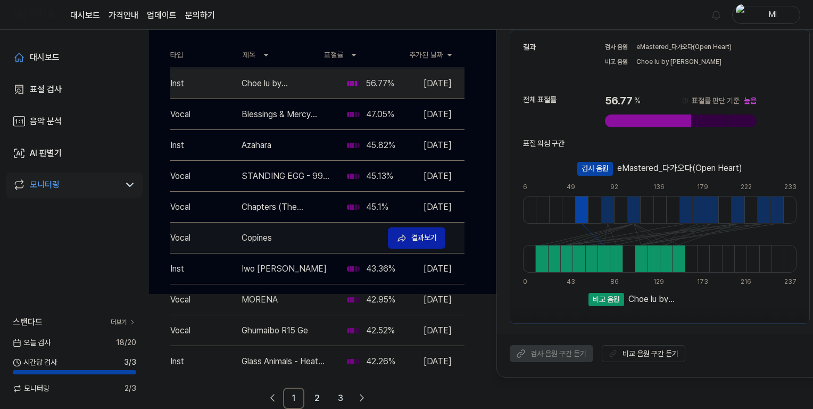  What do you see at coordinates (544, 143) in the screenshot?
I see `h2: 표절 의심 구간` at bounding box center [544, 143].